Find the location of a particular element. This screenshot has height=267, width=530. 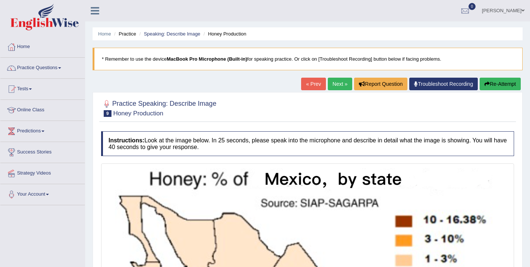

h4: Look at the image below. In 25 seconds, please speak into the microphone and describe in detail w... is located at coordinates (307, 144).